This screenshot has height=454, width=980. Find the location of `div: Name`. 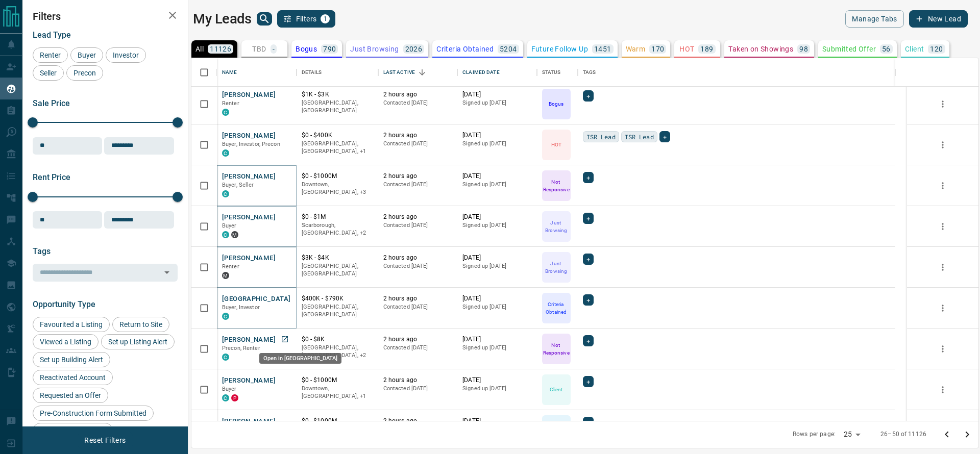

div: Name is located at coordinates (257, 73).